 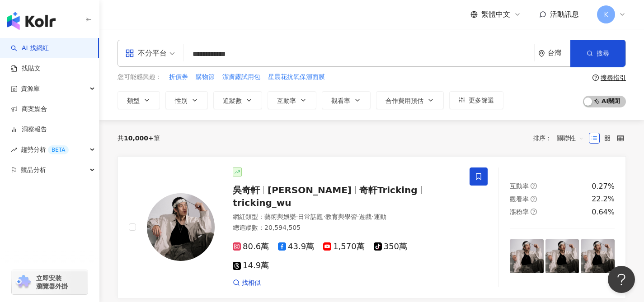 I want to click on span: 追蹤數, so click(x=232, y=100).